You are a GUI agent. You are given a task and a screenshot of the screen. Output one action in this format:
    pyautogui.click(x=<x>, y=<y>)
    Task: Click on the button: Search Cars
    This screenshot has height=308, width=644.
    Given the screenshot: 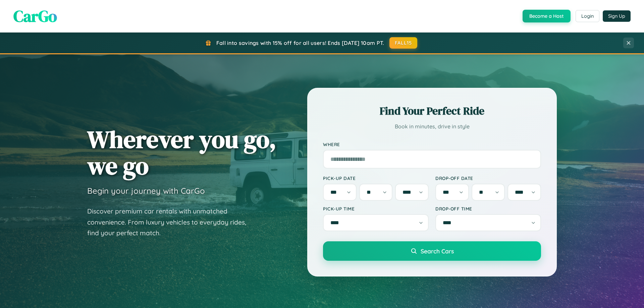 What is the action you would take?
    pyautogui.click(x=432, y=251)
    